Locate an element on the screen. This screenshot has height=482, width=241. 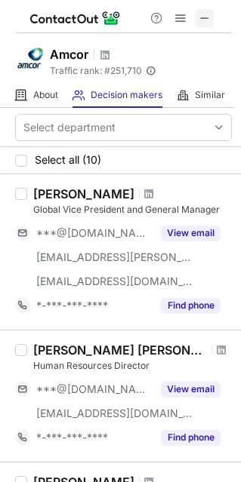
div: Human Resources Director is located at coordinates (132, 366).